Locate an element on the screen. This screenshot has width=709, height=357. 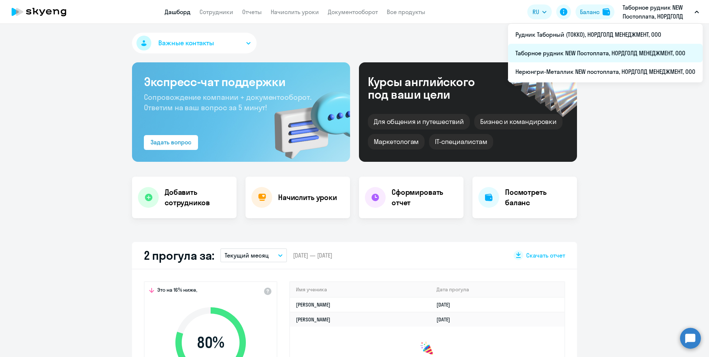
span: 80 % is located at coordinates (211, 342).